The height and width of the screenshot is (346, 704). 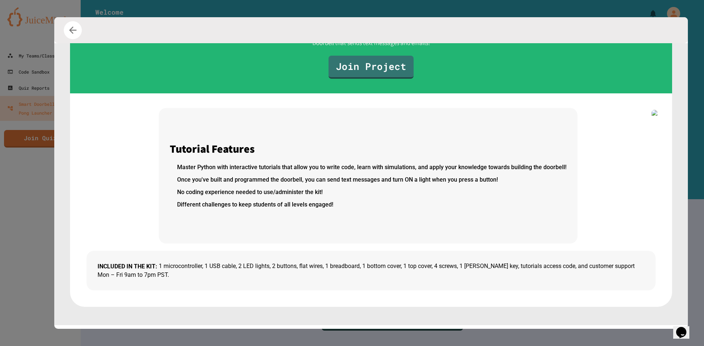 I want to click on p: 1 microcontroller, 1 USB cable, 2 LED lights, 2 buttons, flat wires, 1 breadboard, 1 bottom cover..., so click(x=371, y=271).